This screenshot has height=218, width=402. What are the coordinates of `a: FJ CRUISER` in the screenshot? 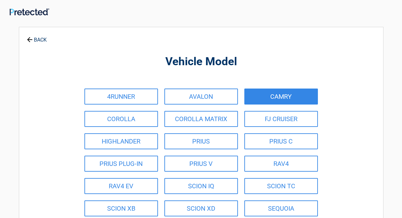 It's located at (281, 119).